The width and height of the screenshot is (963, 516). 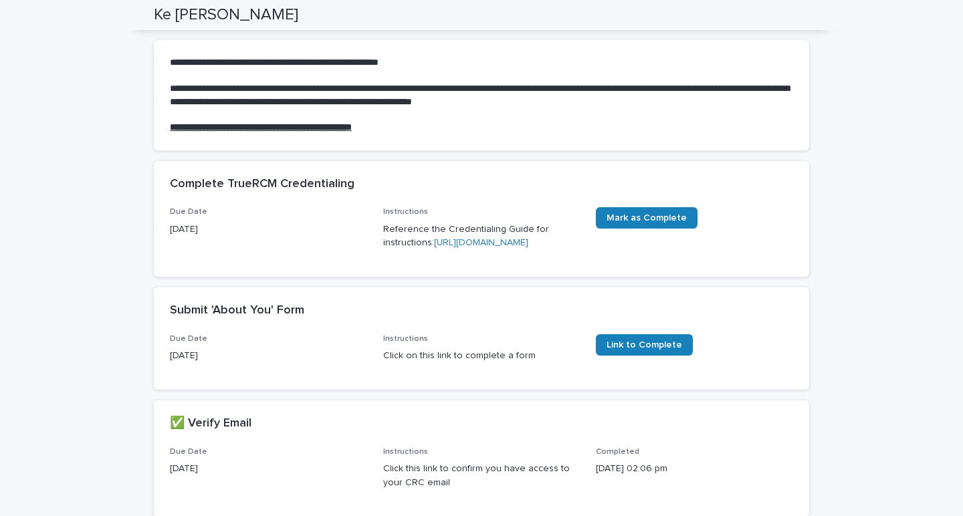 I want to click on p: Reference the Credentialing Guide for instructions:, so click(x=481, y=237).